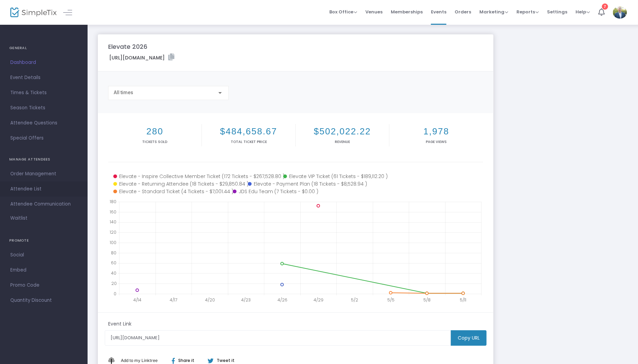 The image size is (638, 364). I want to click on h4: MANAGE ATTENDEES, so click(44, 159).